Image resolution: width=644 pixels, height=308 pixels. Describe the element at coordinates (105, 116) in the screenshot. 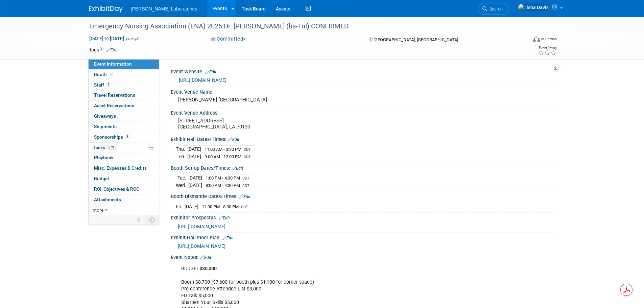

I see `span: Giveaways` at that location.